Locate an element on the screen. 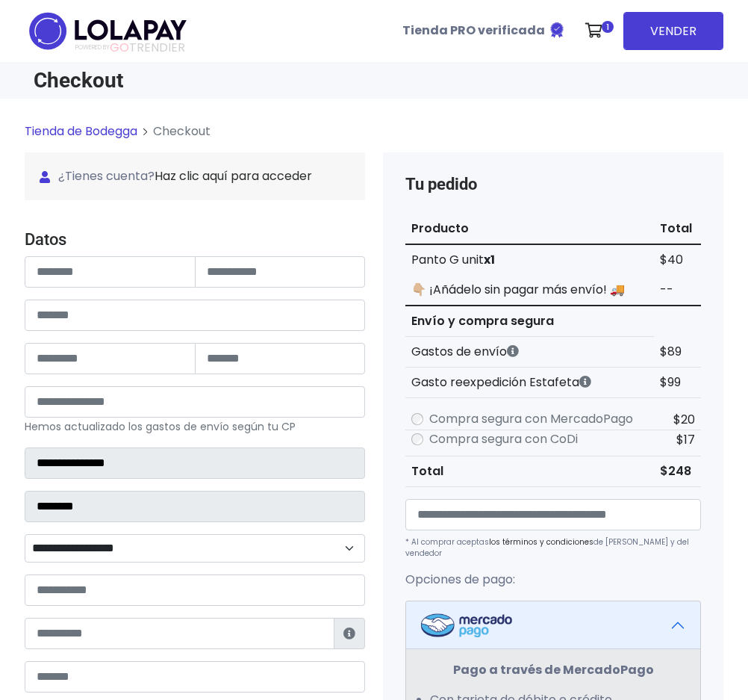 Image resolution: width=748 pixels, height=700 pixels. a: Tienda de Bodegga is located at coordinates (81, 130).